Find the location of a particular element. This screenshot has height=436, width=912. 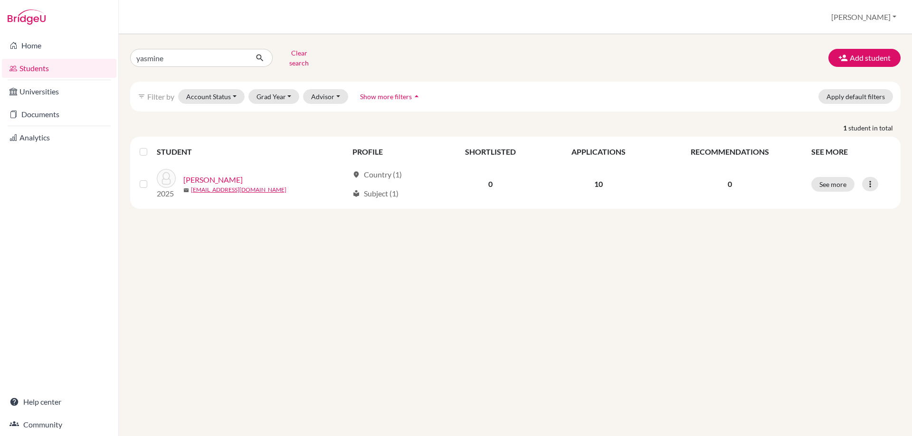

td: 0 is located at coordinates (490, 184).